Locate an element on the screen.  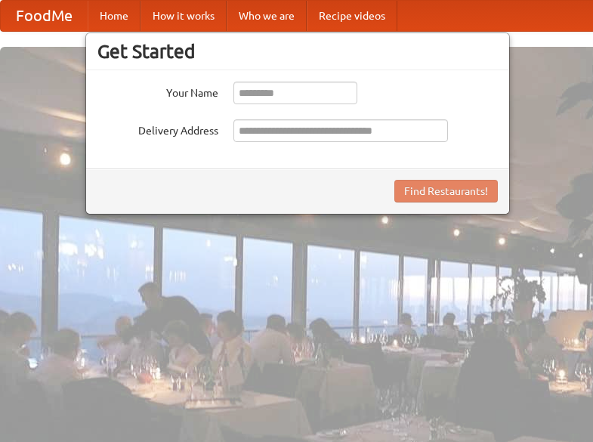
h3: Get Started is located at coordinates (298, 51).